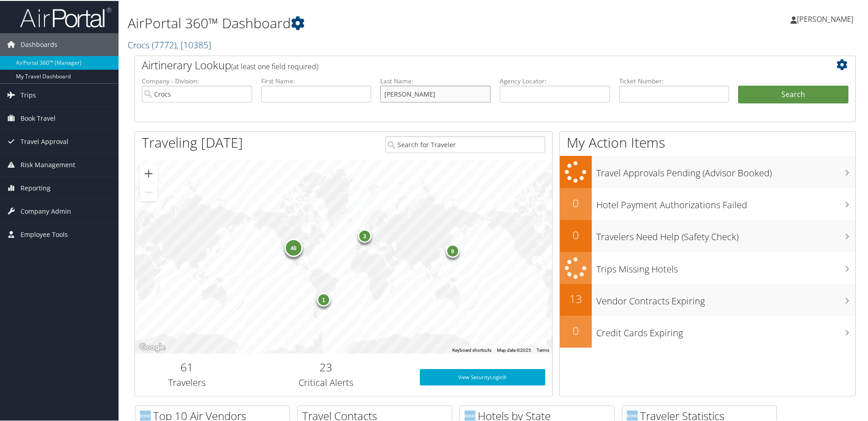 This screenshot has width=868, height=421. I want to click on img: airportal-logo.png, so click(66, 16).